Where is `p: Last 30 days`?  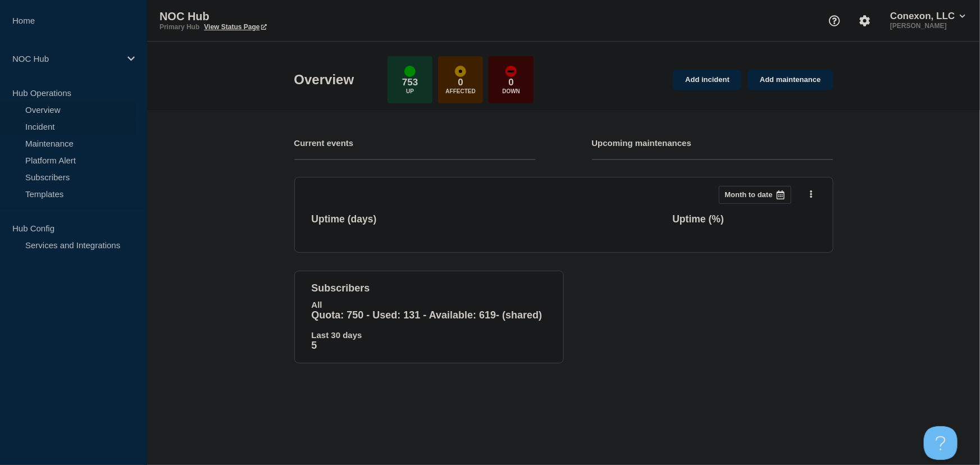 p: Last 30 days is located at coordinates (429, 334).